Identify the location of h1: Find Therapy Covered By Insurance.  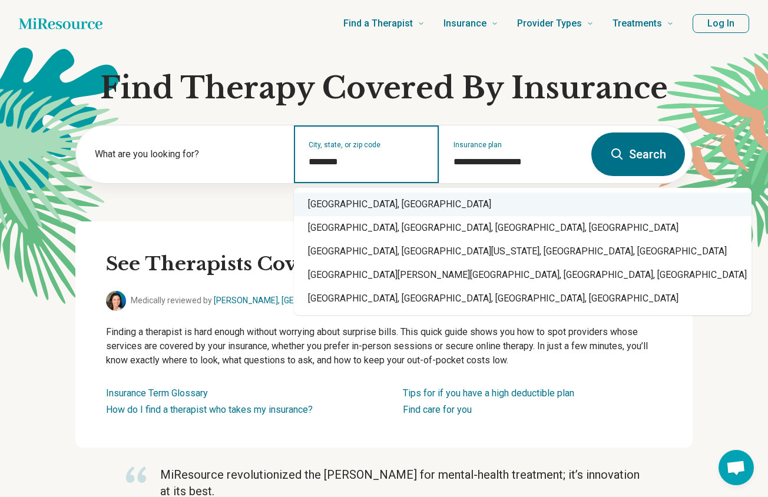
(384, 88).